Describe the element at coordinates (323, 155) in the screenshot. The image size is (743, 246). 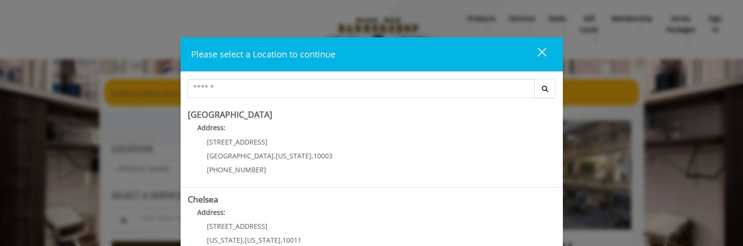
I see `span: 10003` at that location.